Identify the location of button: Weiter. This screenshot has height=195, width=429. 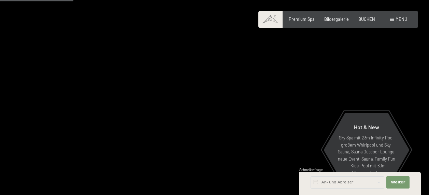
(398, 183).